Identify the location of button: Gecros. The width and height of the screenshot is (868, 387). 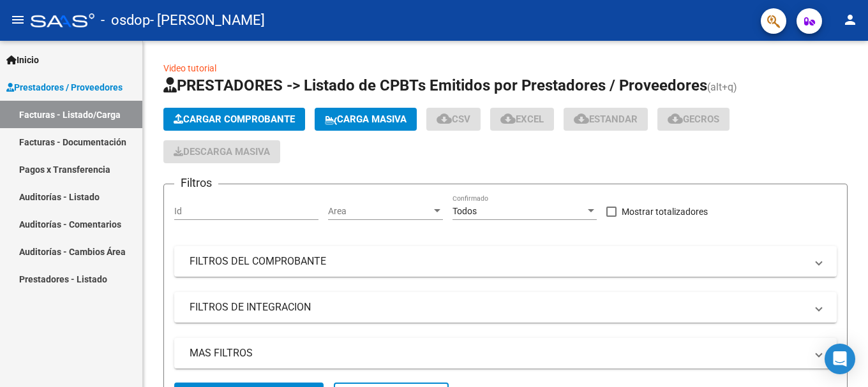
(693, 119).